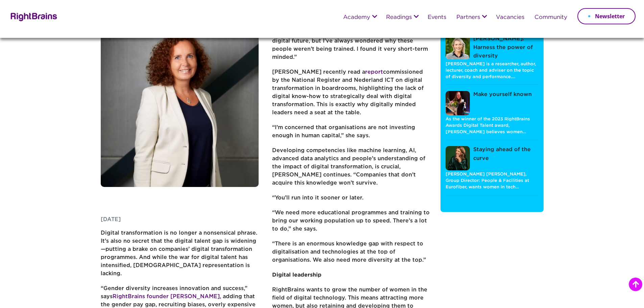 The height and width of the screenshot is (308, 644). What do you see at coordinates (351, 255) in the screenshot?
I see `p: “There is an enormous knowledge gap with respect to digitalisation and technologies at the top of...` at bounding box center [351, 255].